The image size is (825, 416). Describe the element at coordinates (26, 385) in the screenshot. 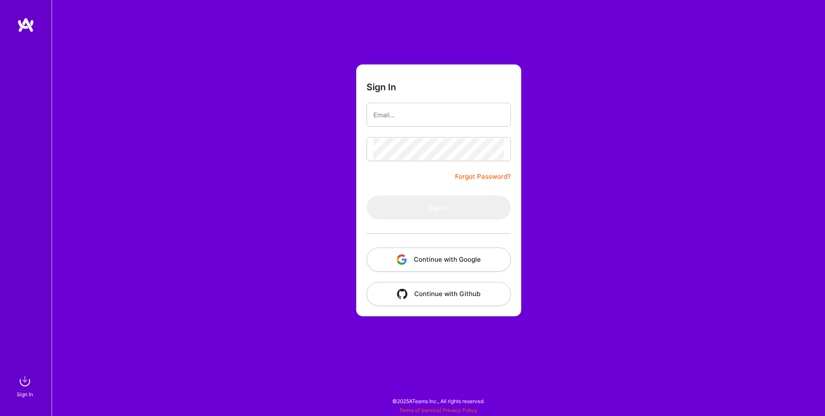

I see `a: sign inSign In` at that location.